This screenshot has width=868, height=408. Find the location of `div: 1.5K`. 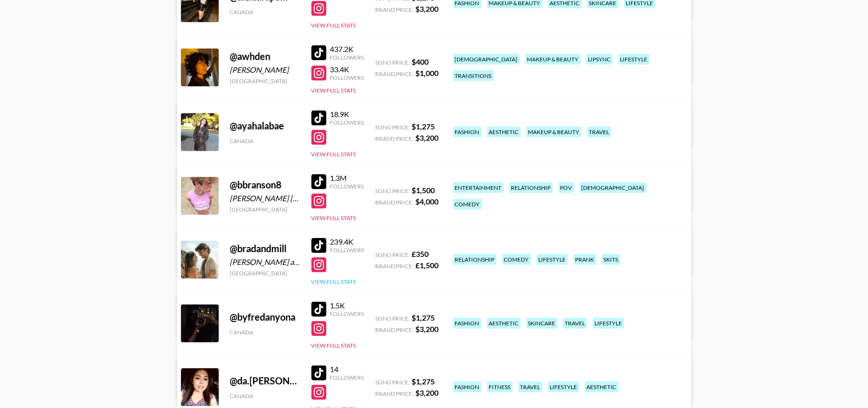

div: 1.5K is located at coordinates (347, 306).